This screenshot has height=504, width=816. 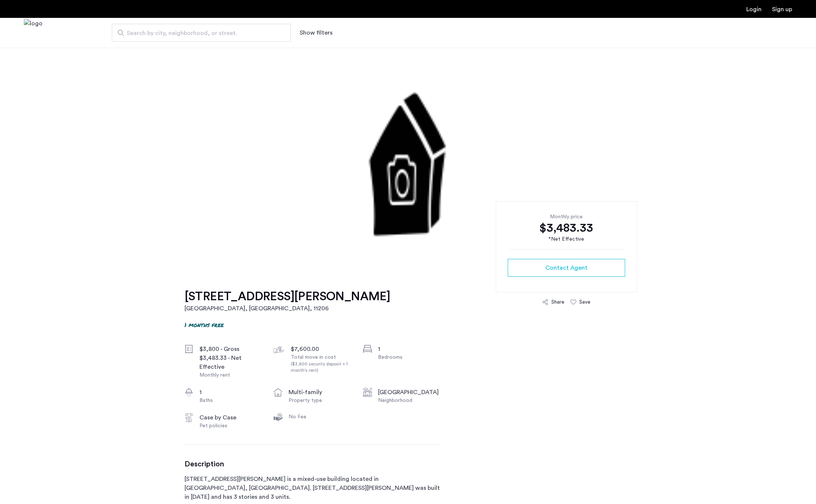 What do you see at coordinates (409, 357) in the screenshot?
I see `div: Bedrooms` at bounding box center [409, 357].